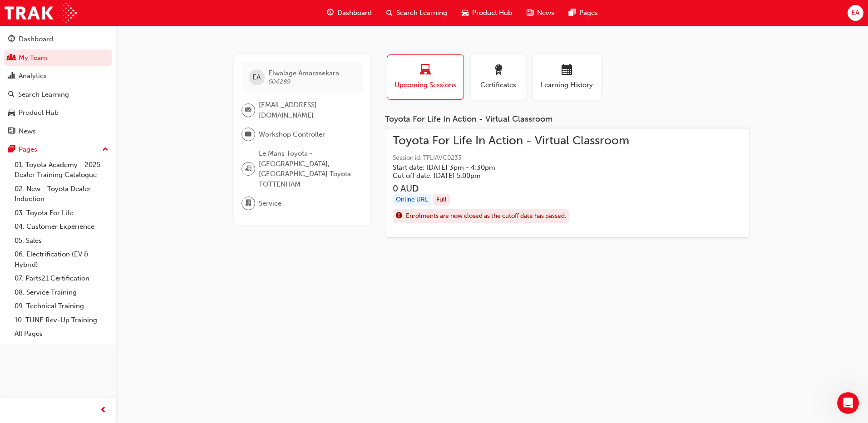 The height and width of the screenshot is (423, 868). What do you see at coordinates (105, 150) in the screenshot?
I see `span: up-icon` at bounding box center [105, 150].